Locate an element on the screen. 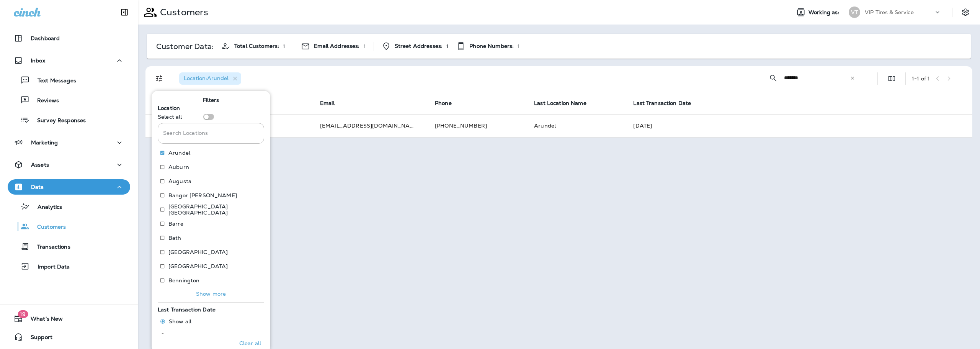 This screenshot has height=349, width=980. p: Marketing is located at coordinates (45, 143).